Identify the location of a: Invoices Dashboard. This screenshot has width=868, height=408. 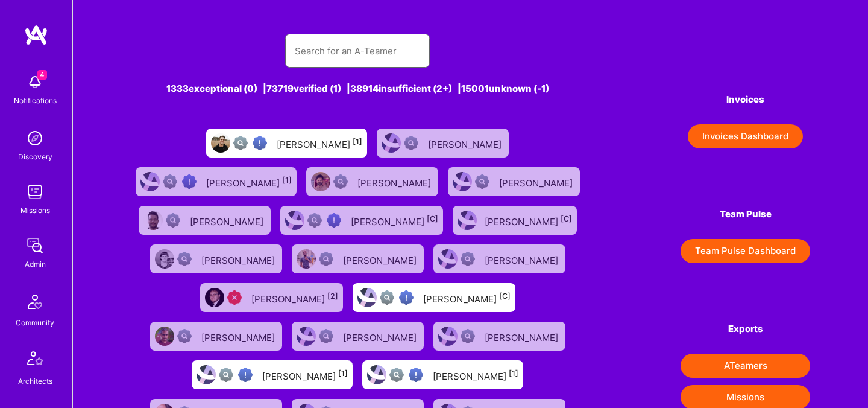
(745, 136).